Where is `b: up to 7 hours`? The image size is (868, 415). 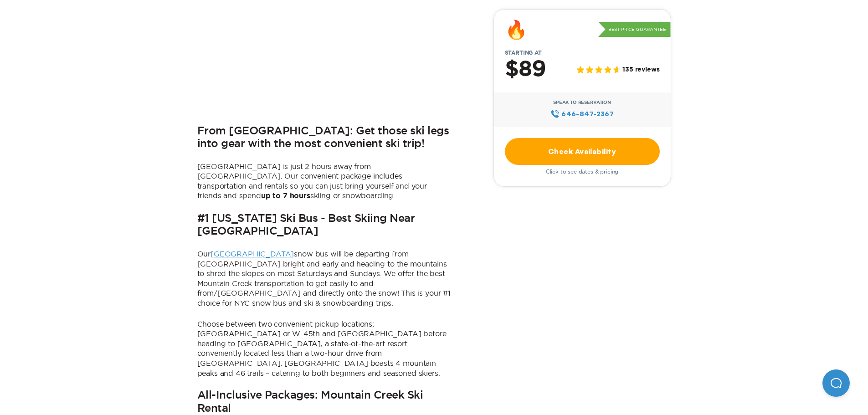 b: up to 7 hours is located at coordinates (286, 196).